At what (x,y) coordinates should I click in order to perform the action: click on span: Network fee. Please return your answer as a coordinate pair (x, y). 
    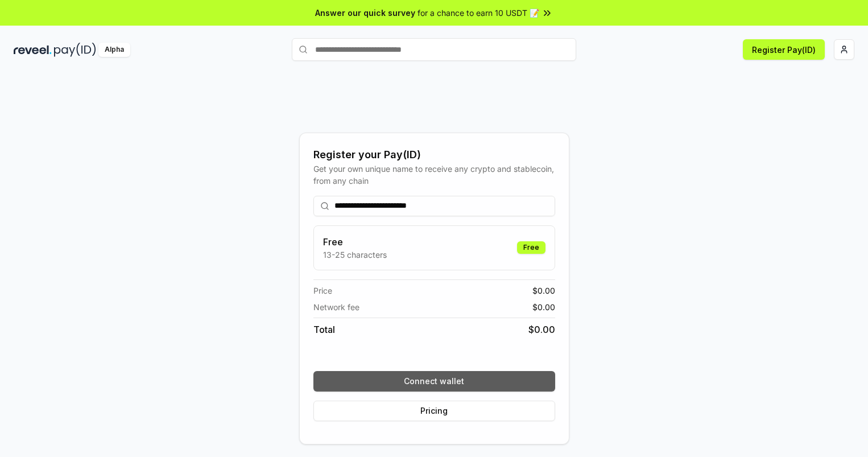
    Looking at the image, I should click on (336, 307).